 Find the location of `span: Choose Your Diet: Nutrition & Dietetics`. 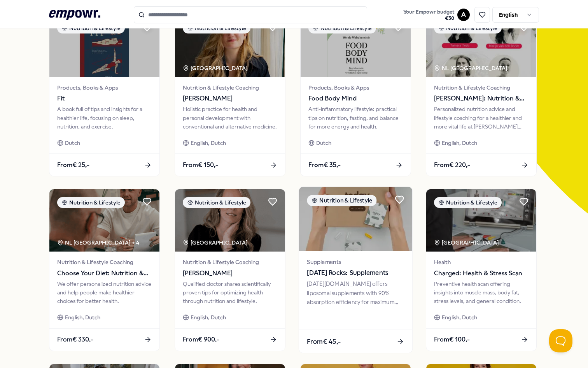

span: Choose Your Diet: Nutrition & Dietetics is located at coordinates (104, 273).